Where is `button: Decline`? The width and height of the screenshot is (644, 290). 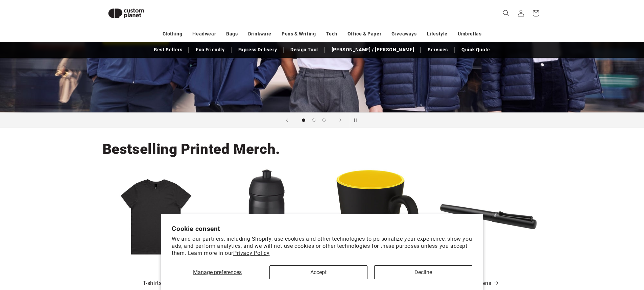 button: Decline is located at coordinates (423, 272).